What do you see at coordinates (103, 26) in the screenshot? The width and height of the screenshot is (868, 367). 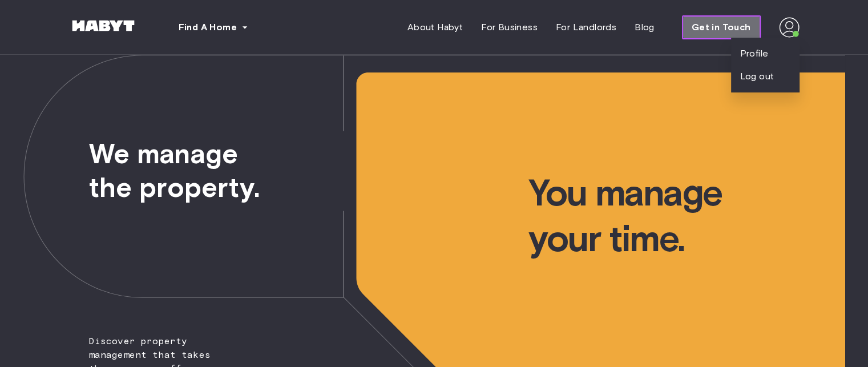 I see `img: Habyt` at bounding box center [103, 26].